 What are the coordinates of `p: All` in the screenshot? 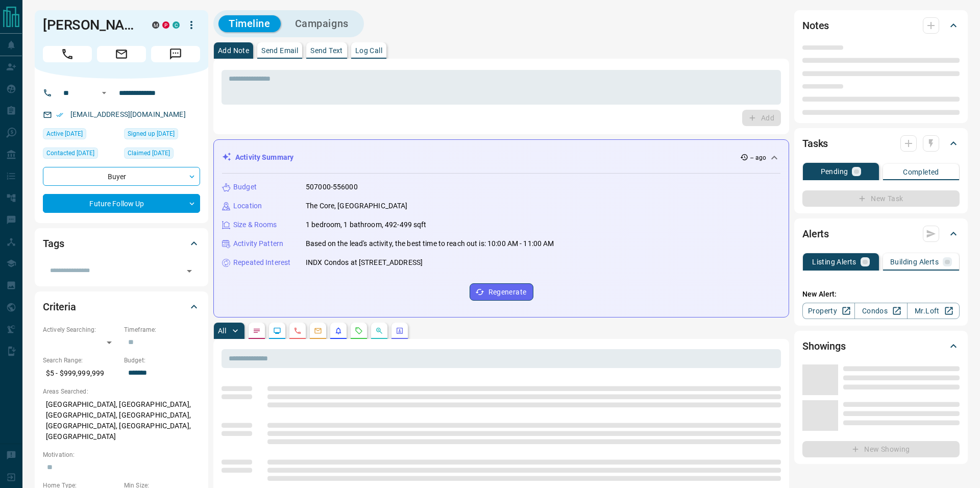 It's located at (222, 331).